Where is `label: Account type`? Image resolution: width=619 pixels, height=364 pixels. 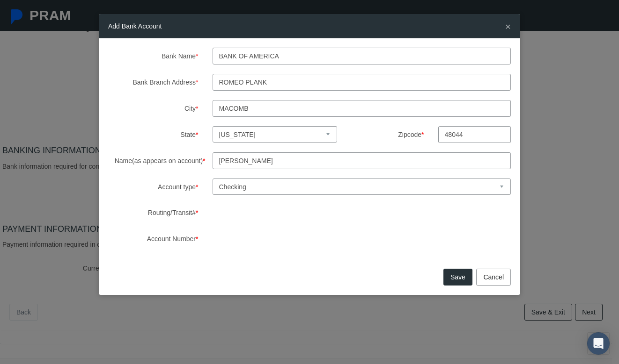 label: Account type is located at coordinates (153, 186).